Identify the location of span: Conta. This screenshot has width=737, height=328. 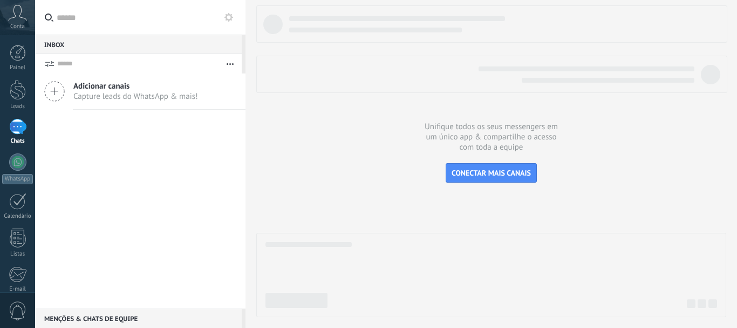
(17, 26).